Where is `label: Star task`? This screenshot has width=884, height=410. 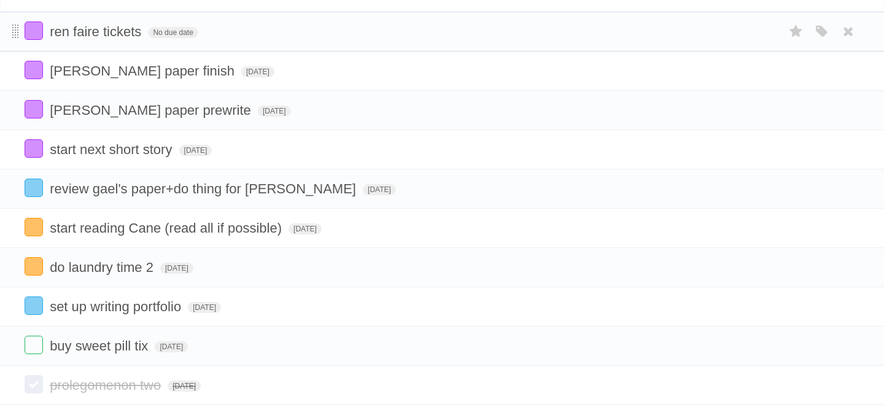 label: Star task is located at coordinates (797, 31).